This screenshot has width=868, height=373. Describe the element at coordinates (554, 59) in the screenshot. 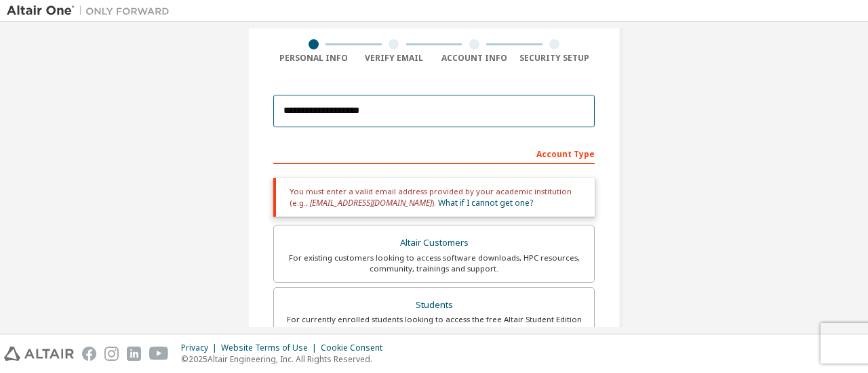

I see `div: Security Setup` at that location.